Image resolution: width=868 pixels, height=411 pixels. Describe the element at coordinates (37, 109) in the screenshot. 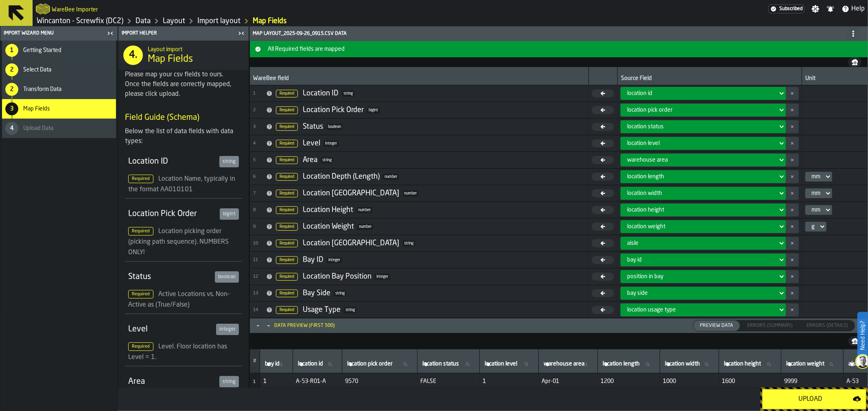

I see `span: Map Fields` at that location.